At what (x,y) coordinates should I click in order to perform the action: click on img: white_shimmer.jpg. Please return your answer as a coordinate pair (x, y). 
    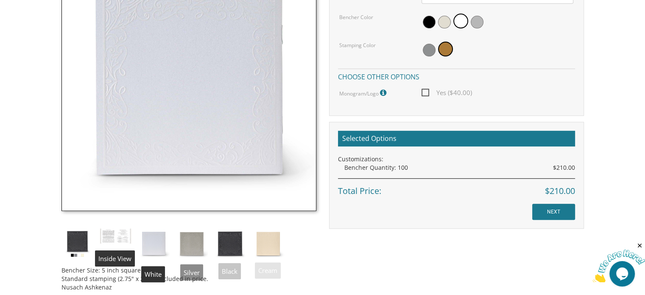
    Looking at the image, I should click on (154, 244).